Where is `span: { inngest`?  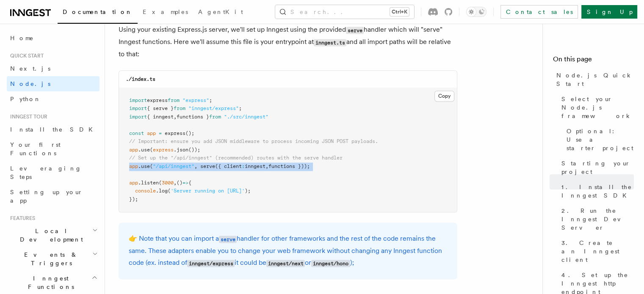
span: { inngest is located at coordinates (160, 117).